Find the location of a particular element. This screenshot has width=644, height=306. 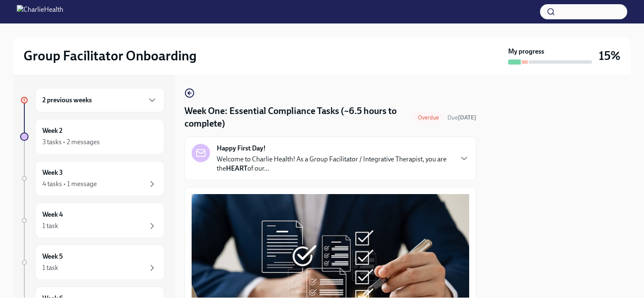

a: Week 41 task is located at coordinates (92, 221).